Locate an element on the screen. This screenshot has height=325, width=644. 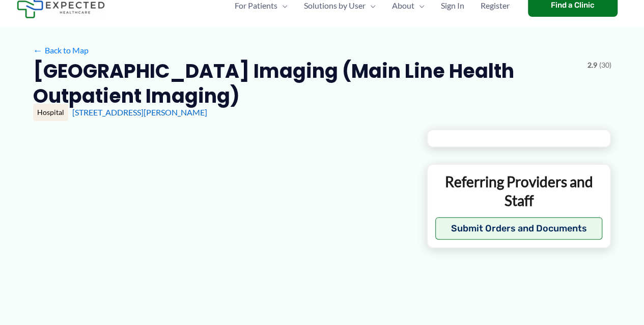
button: Submit Orders and Documents is located at coordinates (519, 228).